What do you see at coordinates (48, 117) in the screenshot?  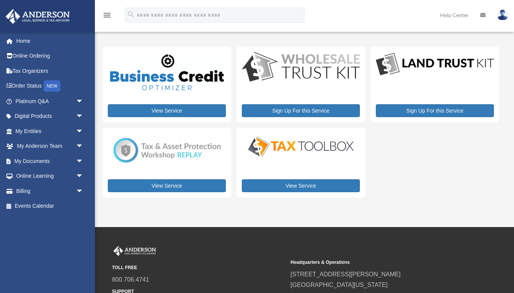 I see `a: Digital Productsarrow_drop_down` at bounding box center [48, 117].